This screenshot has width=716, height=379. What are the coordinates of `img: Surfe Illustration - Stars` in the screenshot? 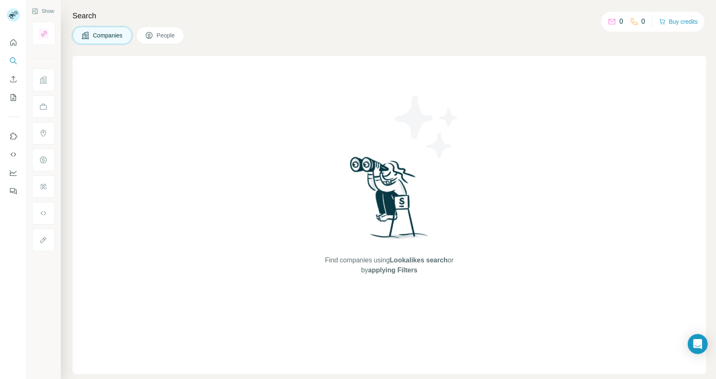 It's located at (427, 127).